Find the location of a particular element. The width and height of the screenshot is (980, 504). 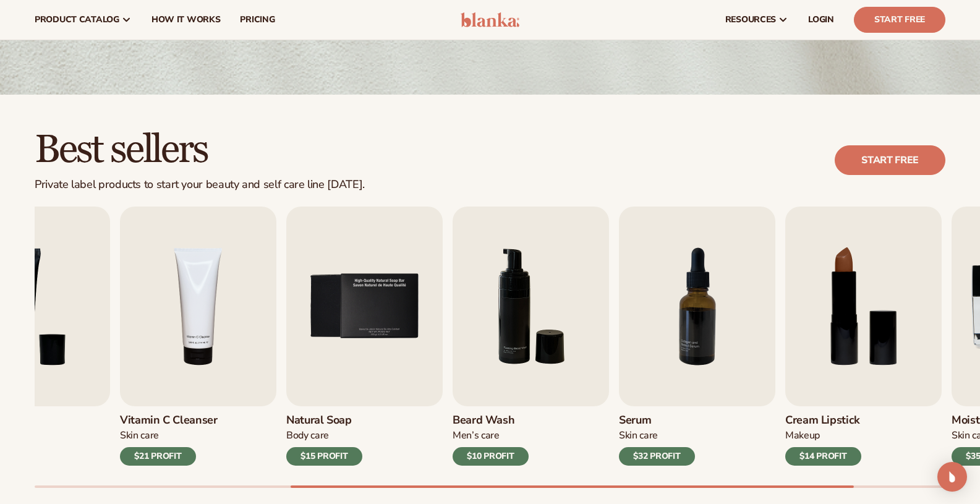

a: 4 / 9 is located at coordinates (198, 336).